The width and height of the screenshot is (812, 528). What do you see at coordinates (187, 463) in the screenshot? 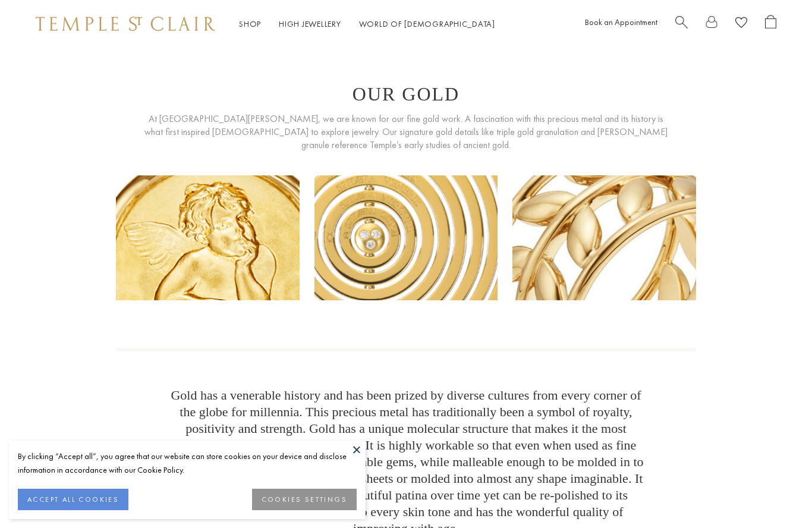
I see `div: By clicking “Accept all”, you agree that our website can store cookies on your device and disclos...` at bounding box center [187, 463].